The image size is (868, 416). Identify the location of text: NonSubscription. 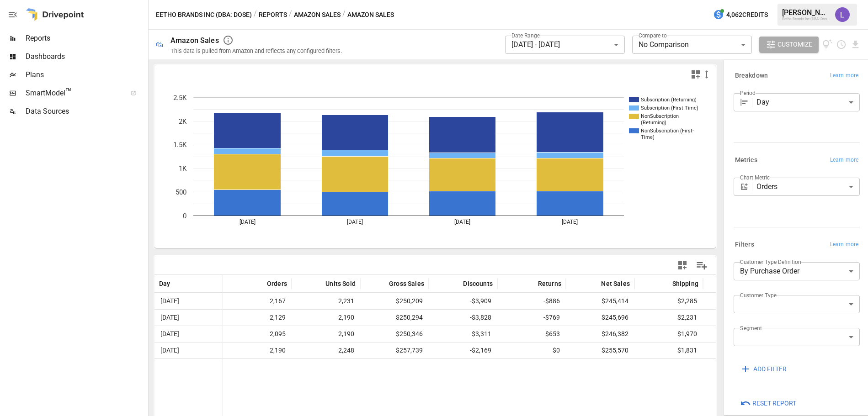
(660, 116).